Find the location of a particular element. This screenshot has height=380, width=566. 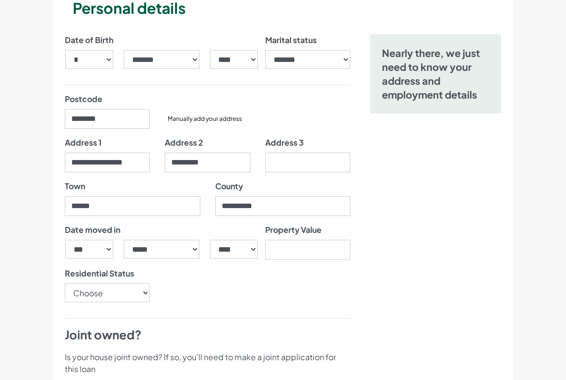

label: Town is located at coordinates (75, 186).